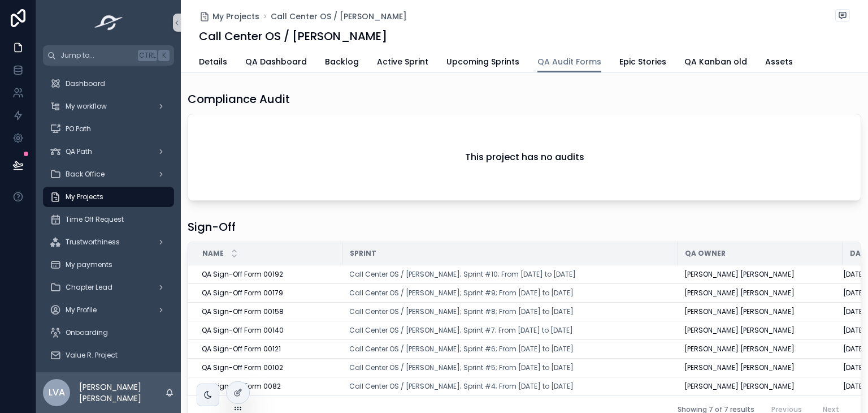  I want to click on span: Details, so click(213, 62).